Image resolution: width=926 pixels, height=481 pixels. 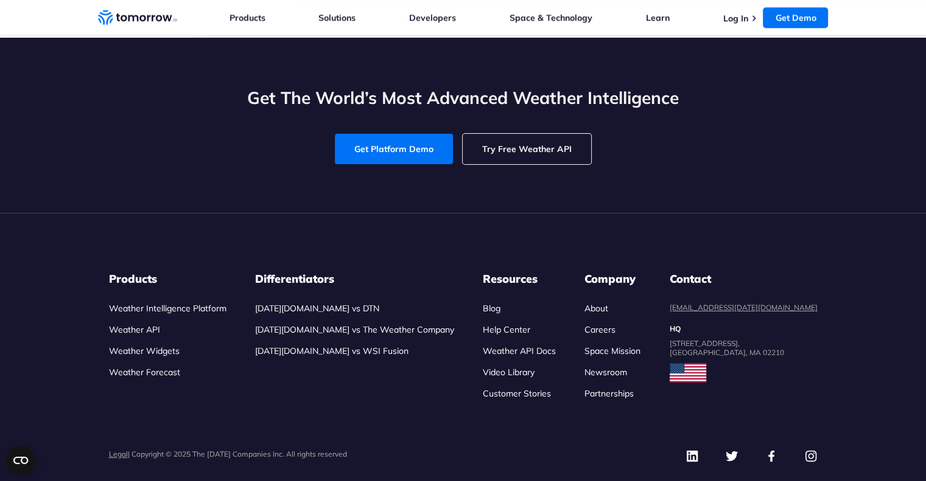 I want to click on a: Log In, so click(x=735, y=18).